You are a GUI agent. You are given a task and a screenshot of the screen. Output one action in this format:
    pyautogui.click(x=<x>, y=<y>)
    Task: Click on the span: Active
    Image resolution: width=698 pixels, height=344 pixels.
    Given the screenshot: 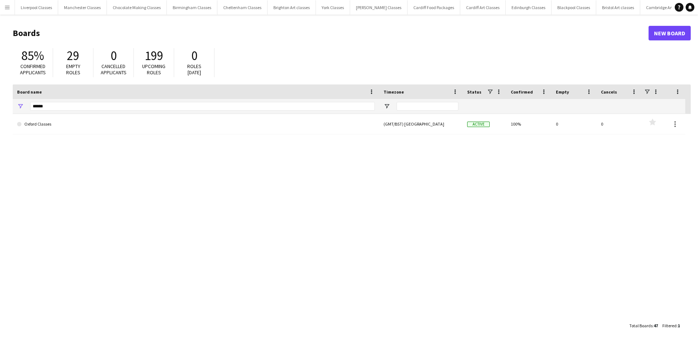 What is the action you would take?
    pyautogui.click(x=478, y=124)
    